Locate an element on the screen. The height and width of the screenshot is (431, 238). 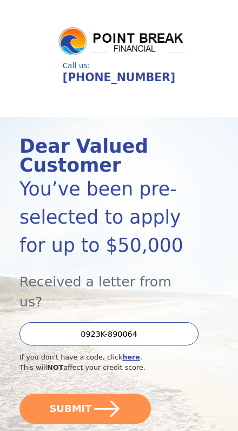
button: SUBMIT is located at coordinates (85, 409).